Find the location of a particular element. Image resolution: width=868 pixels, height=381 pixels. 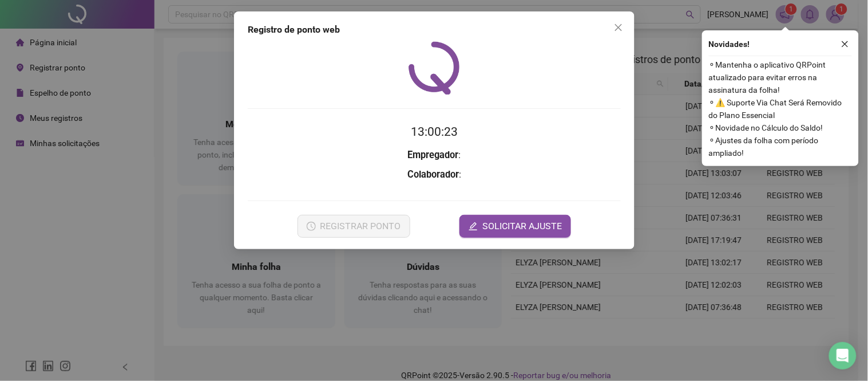

span: SOLICITAR AJUSTE is located at coordinates (522, 226).